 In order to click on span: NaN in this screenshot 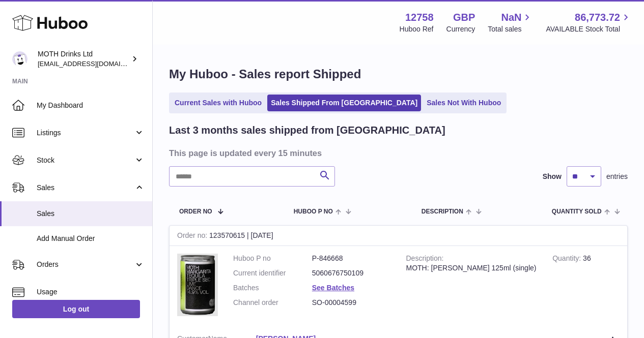, I will do `click(511, 17)`.